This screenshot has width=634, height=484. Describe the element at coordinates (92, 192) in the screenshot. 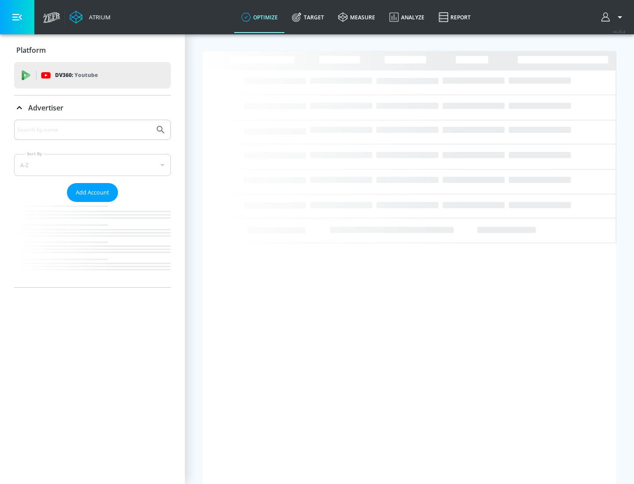

I see `button: Add Account` at that location.